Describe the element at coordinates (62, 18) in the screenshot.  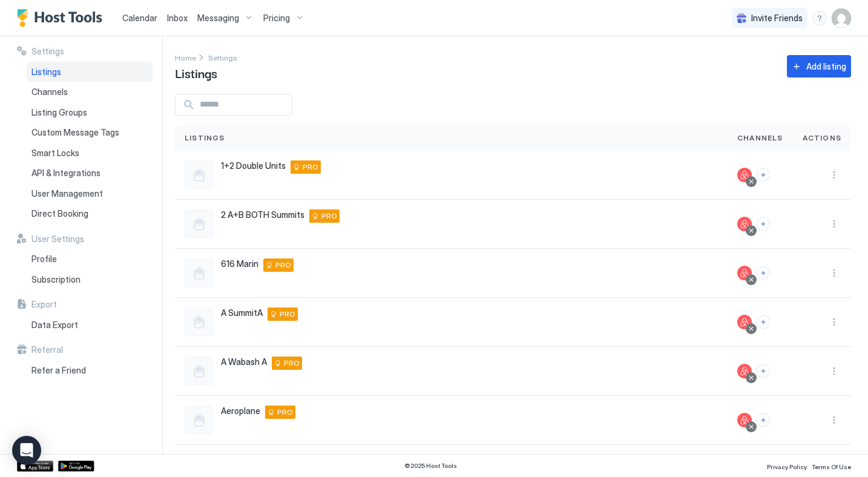
I see `div: Host Tools Logo` at that location.